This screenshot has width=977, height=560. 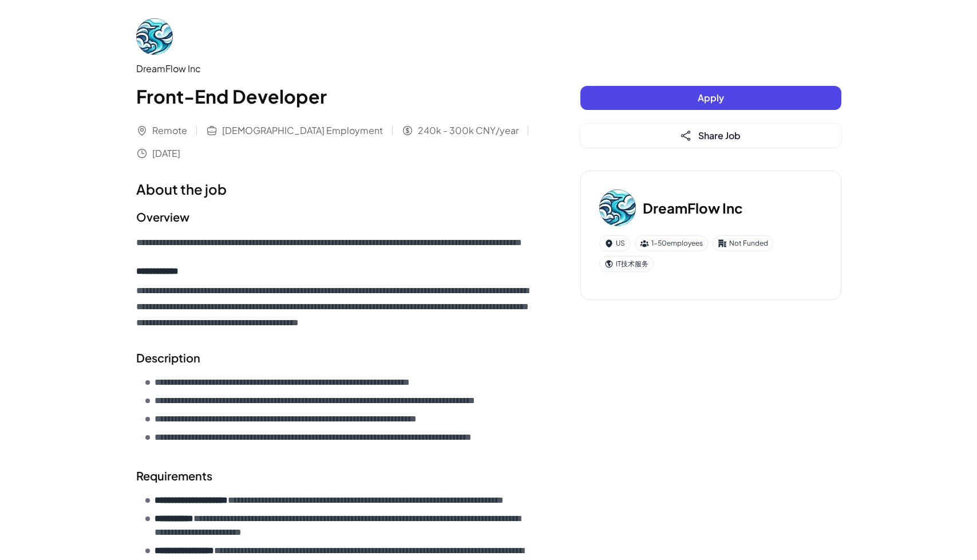 I want to click on div: IT技术服务, so click(x=626, y=264).